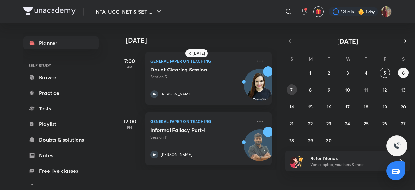 The height and width of the screenshot is (190, 415). What do you see at coordinates (61, 43) in the screenshot?
I see `a: Planner` at bounding box center [61, 43].